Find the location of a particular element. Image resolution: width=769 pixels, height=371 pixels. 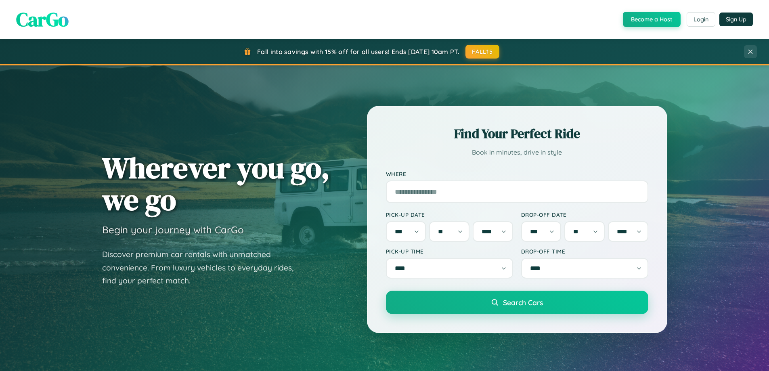

label: Drop-off Time is located at coordinates (584, 251).